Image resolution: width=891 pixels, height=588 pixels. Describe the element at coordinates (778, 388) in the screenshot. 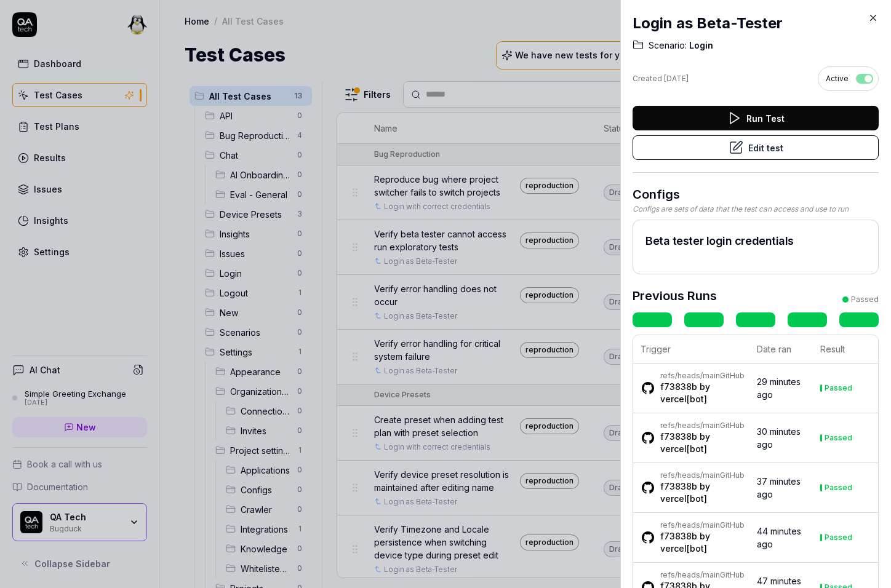

I see `time: 29 minutes ago` at that location.